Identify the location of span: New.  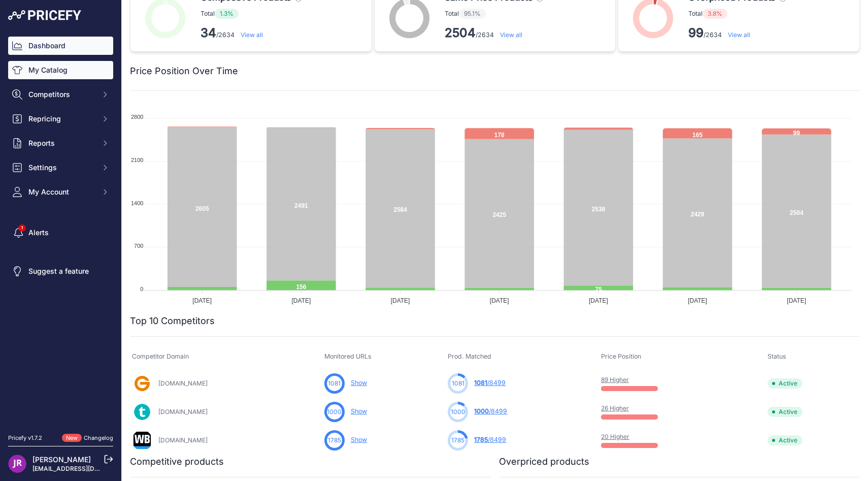
(72, 438).